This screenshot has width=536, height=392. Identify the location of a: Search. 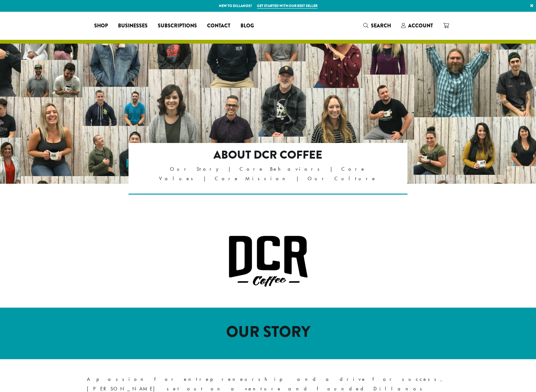
(377, 26).